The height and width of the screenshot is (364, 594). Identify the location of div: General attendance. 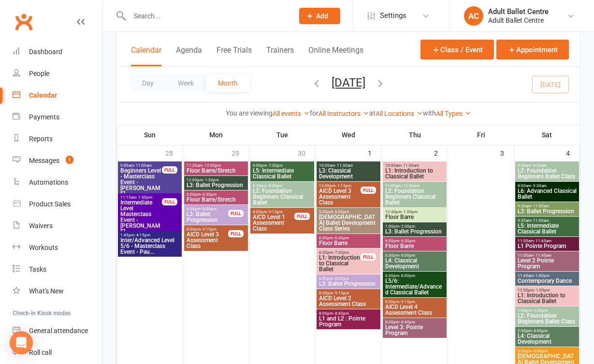
(58, 331).